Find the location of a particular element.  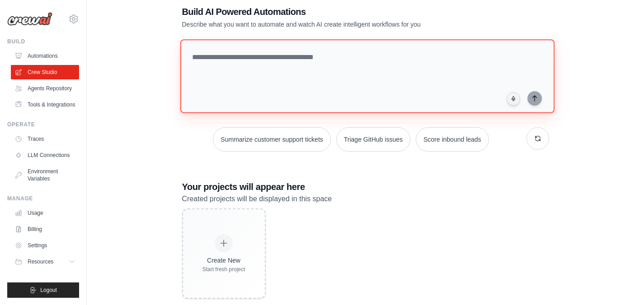

p: Describe what you want to automate and watch AI create intelligent workflows for you is located at coordinates (334, 24).